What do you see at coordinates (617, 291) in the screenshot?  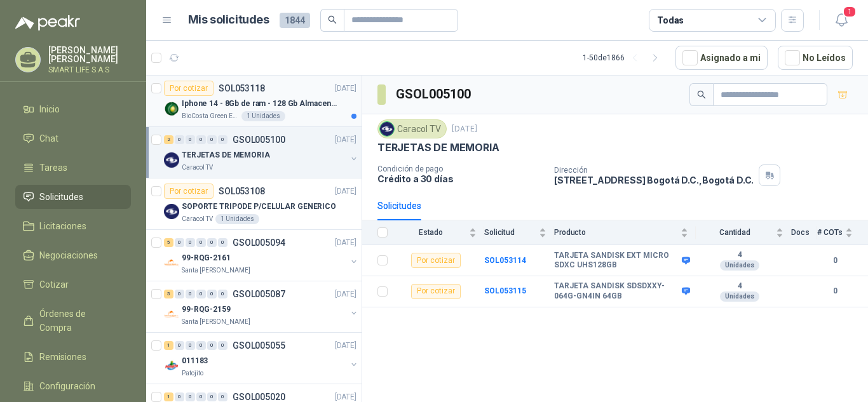 I see `b: TARJETA SANDISK SDSDXXY-064G-GN4IN 64GB` at bounding box center [617, 291].